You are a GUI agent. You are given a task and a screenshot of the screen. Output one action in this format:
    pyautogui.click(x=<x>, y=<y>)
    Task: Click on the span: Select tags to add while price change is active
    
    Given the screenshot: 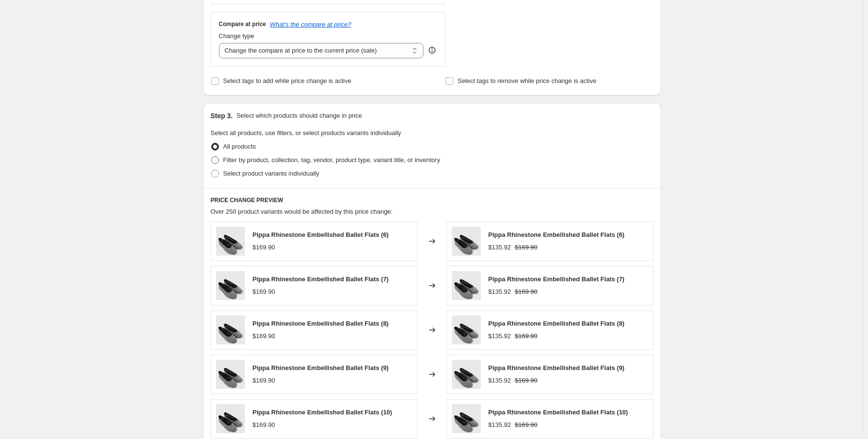 What is the action you would take?
    pyautogui.click(x=287, y=81)
    